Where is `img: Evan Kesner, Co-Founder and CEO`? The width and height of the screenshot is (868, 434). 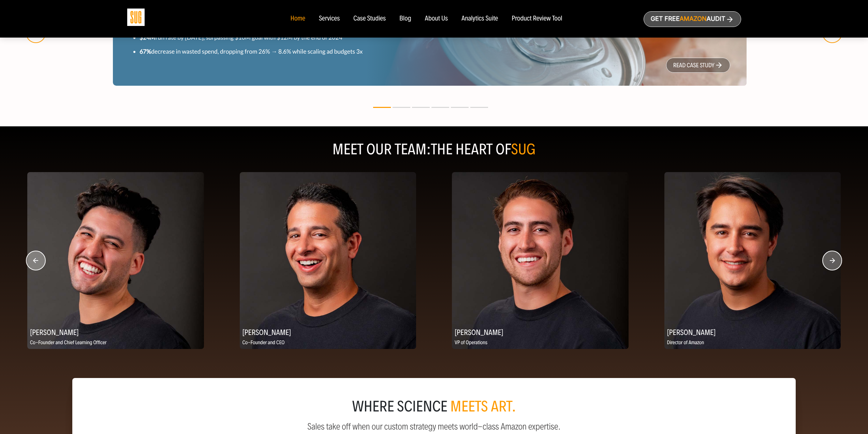
img: Evan Kesner, Co-Founder and CEO is located at coordinates (328, 261).